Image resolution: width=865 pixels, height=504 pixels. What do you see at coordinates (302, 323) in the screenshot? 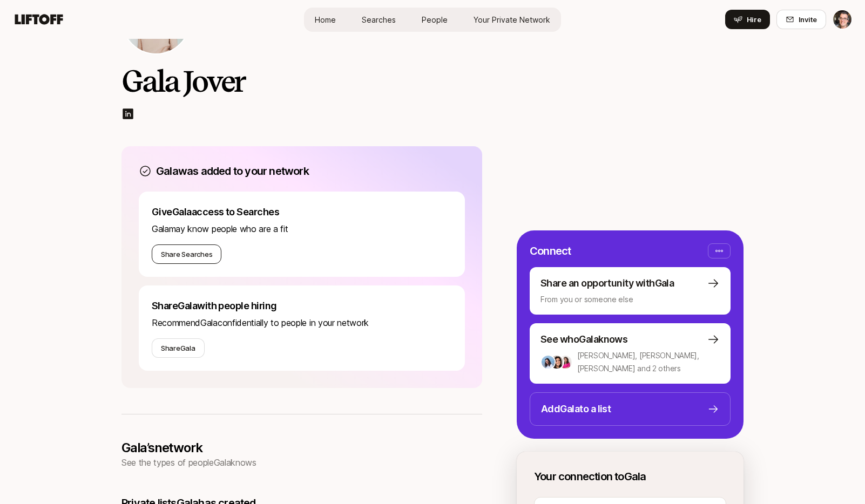
I see `p: Recommend Gala confidentially to people in your network` at bounding box center [302, 323].